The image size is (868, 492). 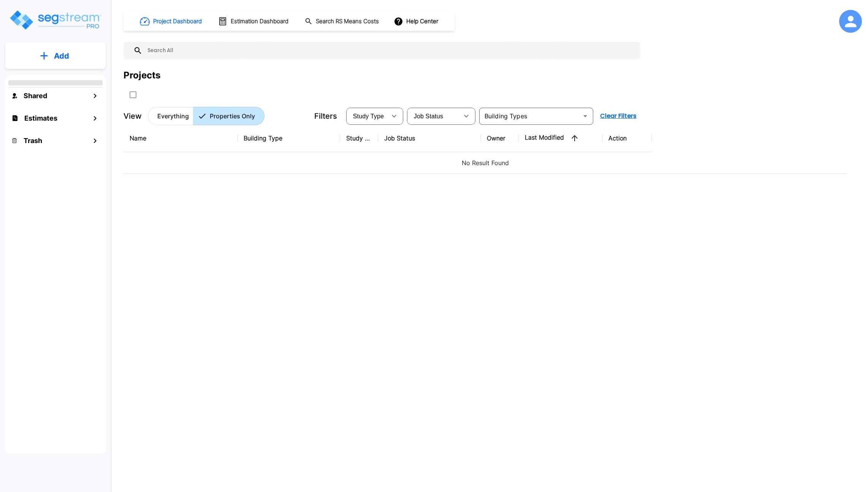 I want to click on input: Search All, so click(x=390, y=51).